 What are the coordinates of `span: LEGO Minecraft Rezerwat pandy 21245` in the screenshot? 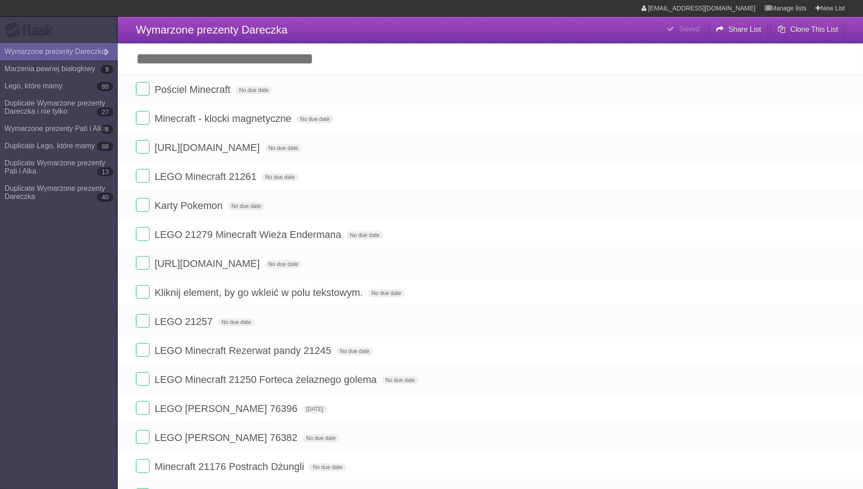 It's located at (244, 350).